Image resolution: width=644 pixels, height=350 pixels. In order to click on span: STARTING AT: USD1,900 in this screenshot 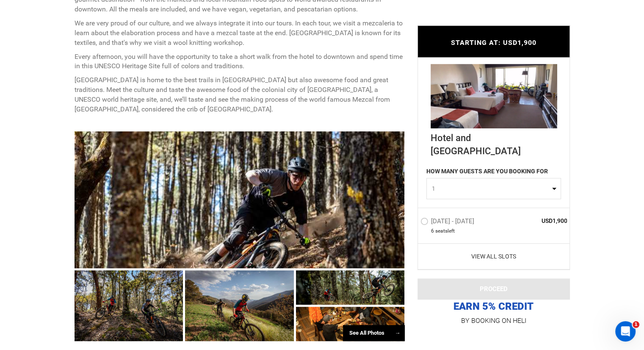, I will do `click(494, 42)`.